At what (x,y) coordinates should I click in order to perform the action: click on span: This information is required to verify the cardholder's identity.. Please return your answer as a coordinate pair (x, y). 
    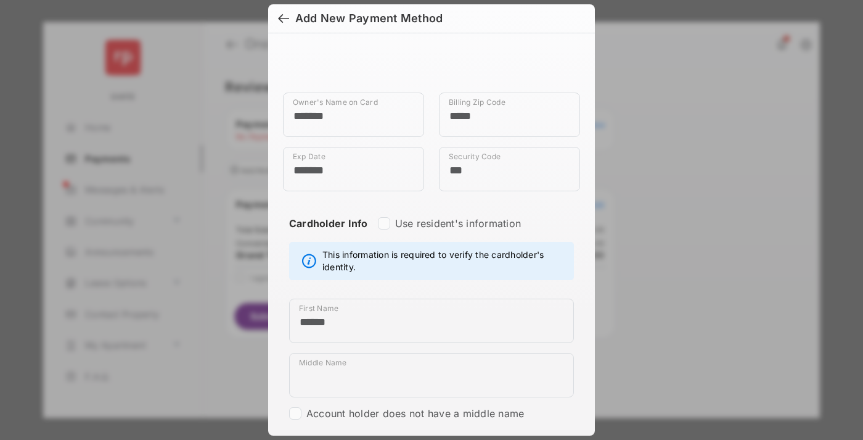
    Looking at the image, I should click on (445, 261).